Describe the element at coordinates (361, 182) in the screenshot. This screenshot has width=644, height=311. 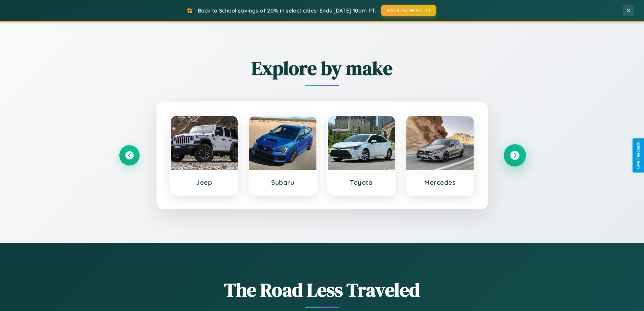
I see `h3: Toyota` at that location.